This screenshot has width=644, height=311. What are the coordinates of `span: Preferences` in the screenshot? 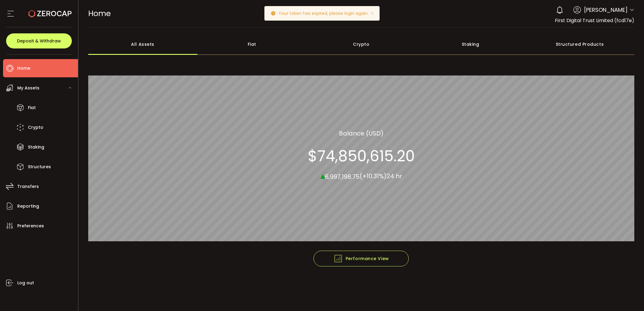 It's located at (30, 226).